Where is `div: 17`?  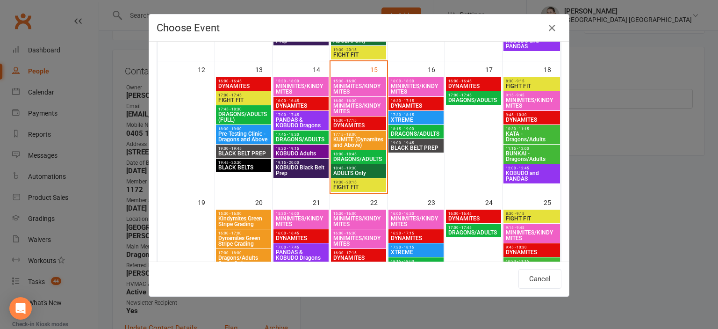
div: 17 is located at coordinates (494, 69).